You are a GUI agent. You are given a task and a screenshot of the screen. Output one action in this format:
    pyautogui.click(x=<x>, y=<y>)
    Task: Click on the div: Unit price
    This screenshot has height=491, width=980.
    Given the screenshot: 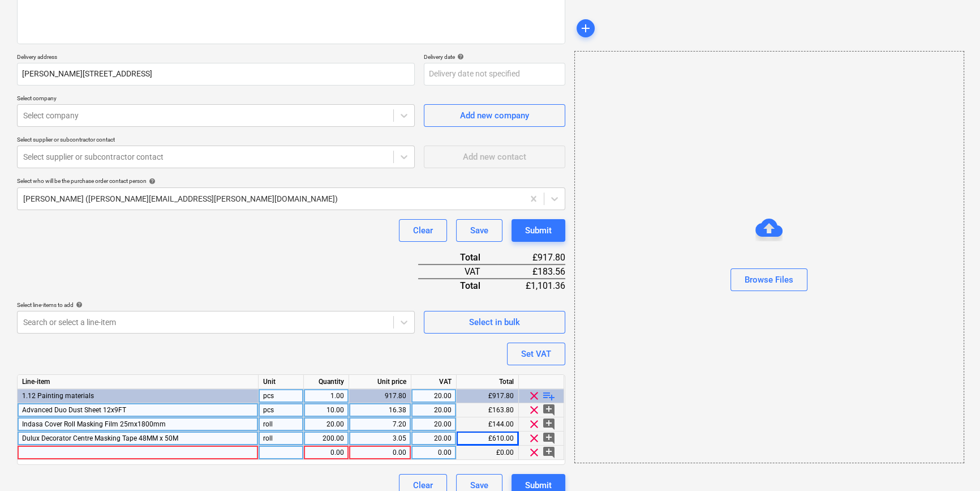 What is the action you would take?
    pyautogui.click(x=380, y=382)
    